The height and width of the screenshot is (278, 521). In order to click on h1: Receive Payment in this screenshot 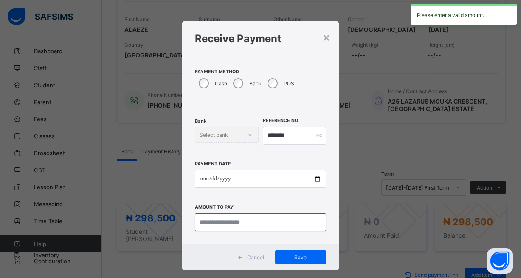, I will do `click(260, 38)`.